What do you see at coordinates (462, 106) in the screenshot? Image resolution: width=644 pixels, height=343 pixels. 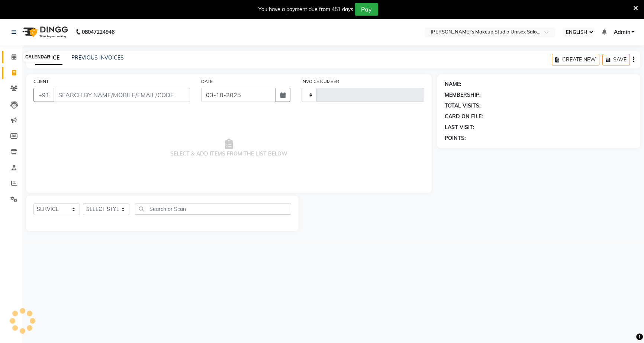 I see `div: TOTAL VISITS:` at bounding box center [462, 106].